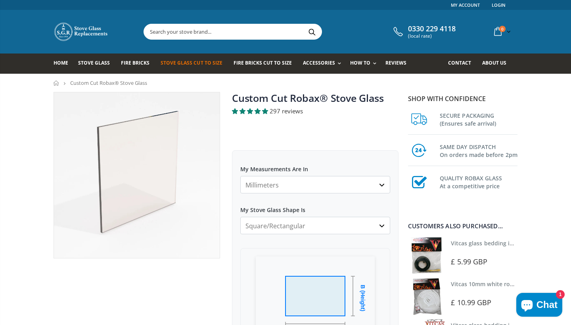 The width and height of the screenshot is (571, 325). What do you see at coordinates (97, 63) in the screenshot?
I see `a: Stove Glass` at bounding box center [97, 63].